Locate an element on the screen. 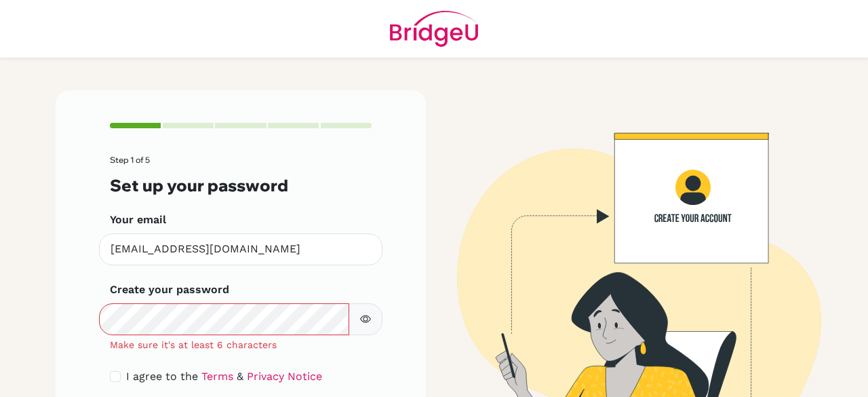 The width and height of the screenshot is (868, 397). label: Create your password is located at coordinates (169, 290).